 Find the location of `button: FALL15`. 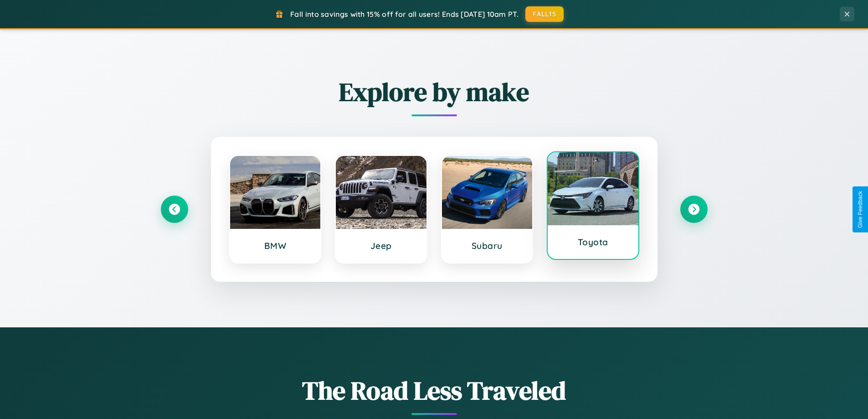

button: FALL15 is located at coordinates (544, 14).